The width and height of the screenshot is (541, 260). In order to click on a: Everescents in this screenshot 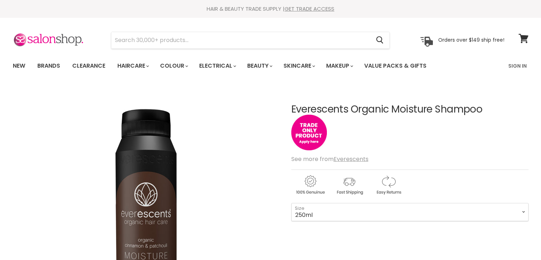, I will do `click(351, 159)`.